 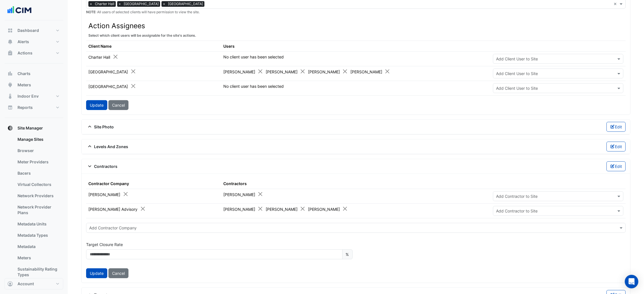 I want to click on div: Contractors, so click(x=356, y=183).